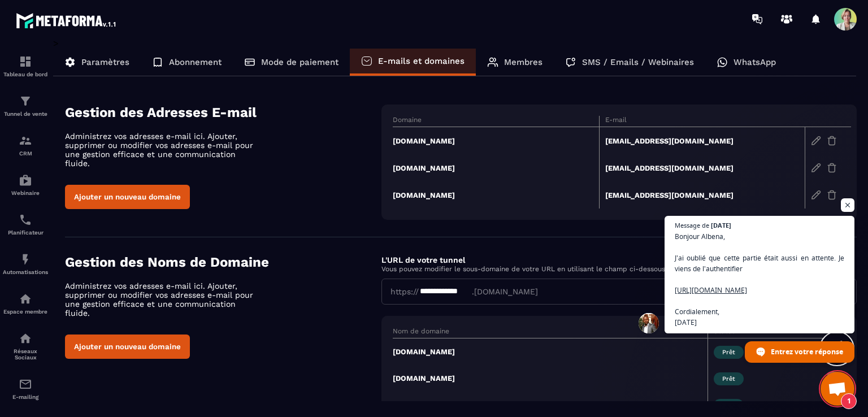  Describe the element at coordinates (25, 389) in the screenshot. I see `a: emailemailE-mailing` at that location.